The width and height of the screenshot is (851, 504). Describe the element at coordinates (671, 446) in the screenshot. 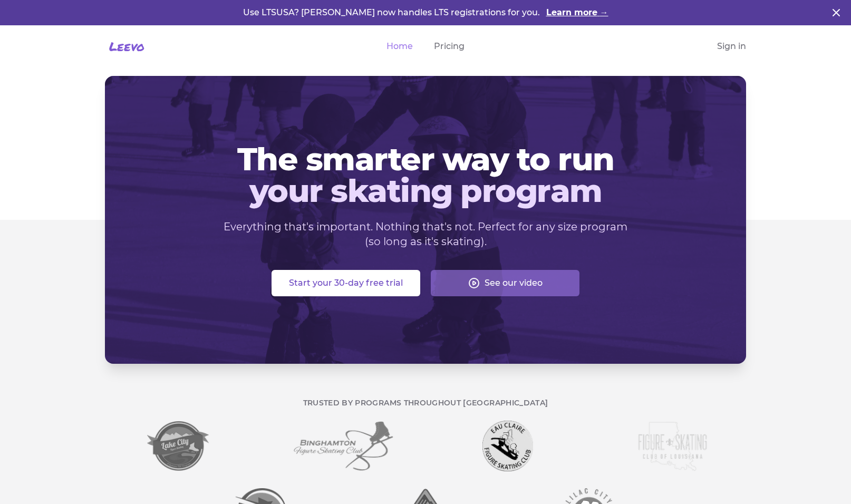

I see `img: FSC of LA` at that location.